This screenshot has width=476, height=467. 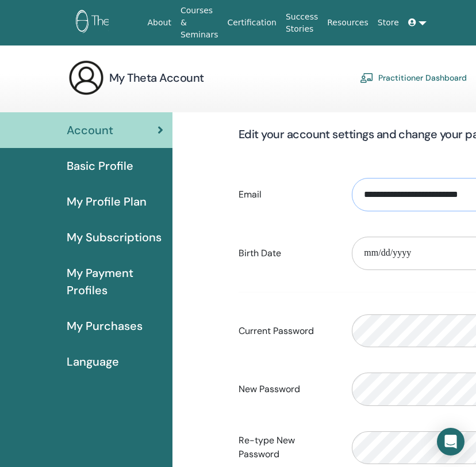 What do you see at coordinates (105, 326) in the screenshot?
I see `span: My Purchases` at bounding box center [105, 326].